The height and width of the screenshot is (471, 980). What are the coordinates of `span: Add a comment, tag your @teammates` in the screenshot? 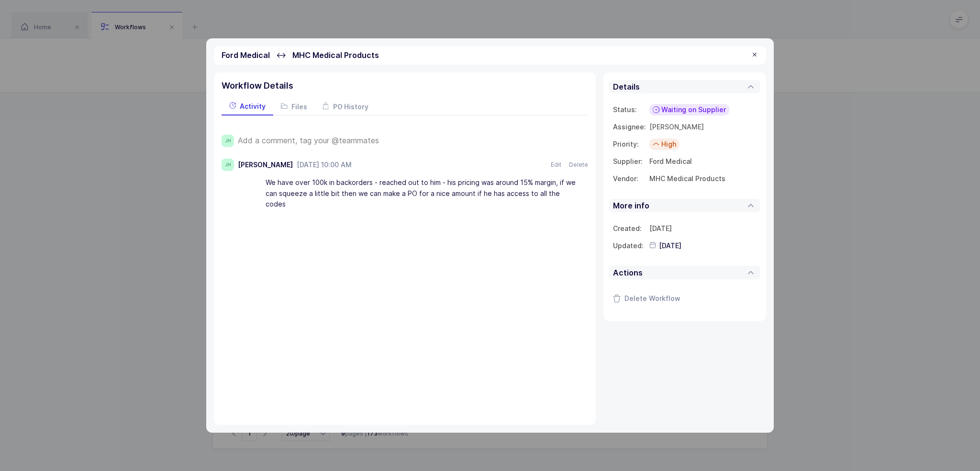 It's located at (308, 140).